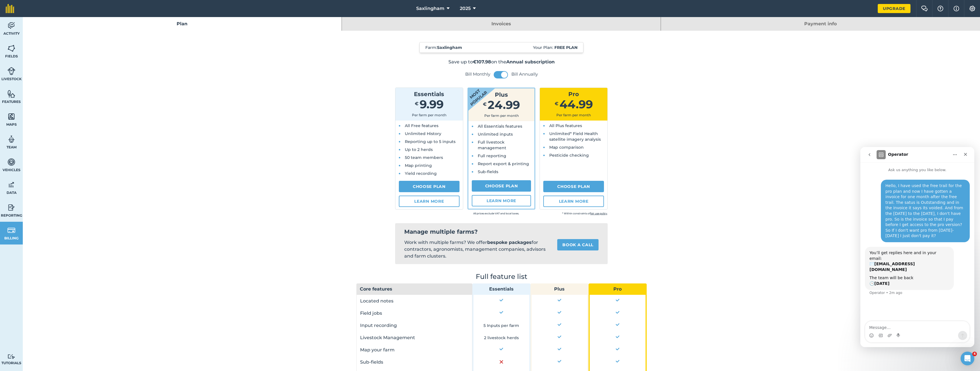  Describe the element at coordinates (566, 126) in the screenshot. I see `span: All Plus features` at that location.